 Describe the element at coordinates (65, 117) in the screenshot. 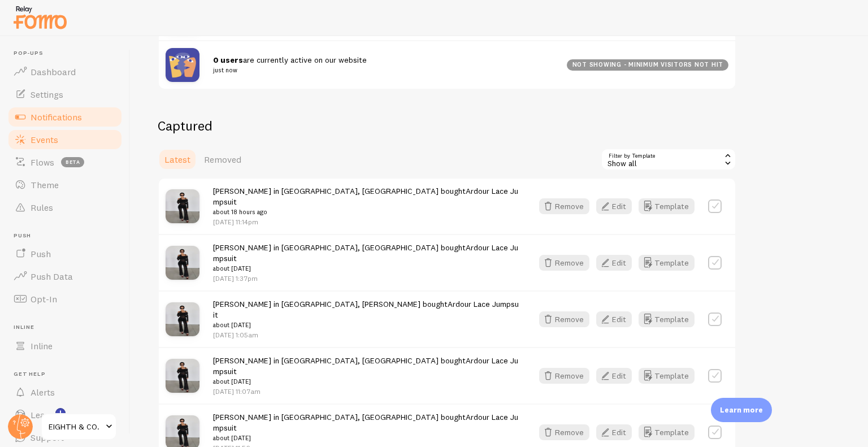

I see `a: Notifications` at that location.